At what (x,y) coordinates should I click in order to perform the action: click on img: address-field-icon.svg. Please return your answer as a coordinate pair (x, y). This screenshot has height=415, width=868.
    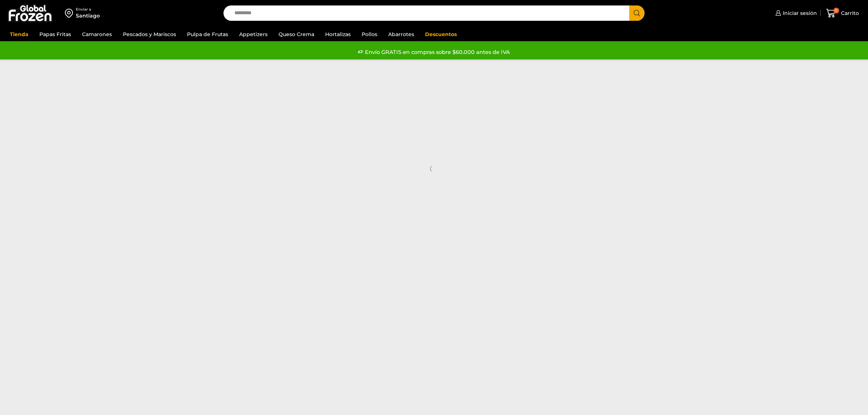
    Looking at the image, I should click on (71, 13).